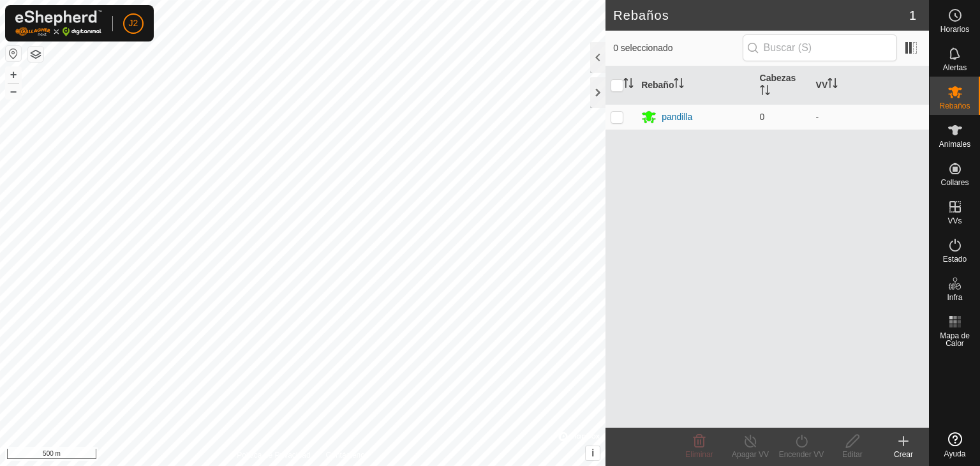  What do you see at coordinates (955, 445) in the screenshot?
I see `a: Ayuda` at bounding box center [955, 445].